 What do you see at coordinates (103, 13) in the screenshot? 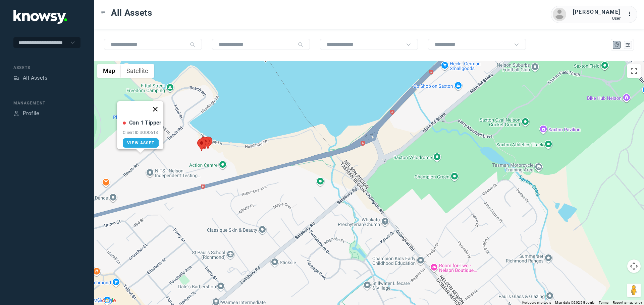
I see `div: Toggle Menu` at bounding box center [103, 13].